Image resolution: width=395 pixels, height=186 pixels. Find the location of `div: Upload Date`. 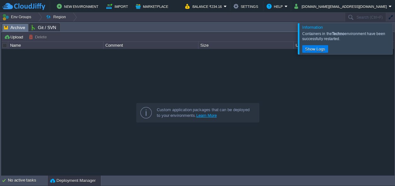

div: Upload Date is located at coordinates (341, 45).